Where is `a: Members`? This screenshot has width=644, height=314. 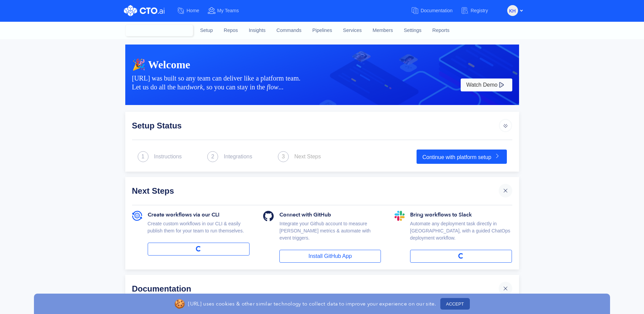
a: Members is located at coordinates (383, 30).